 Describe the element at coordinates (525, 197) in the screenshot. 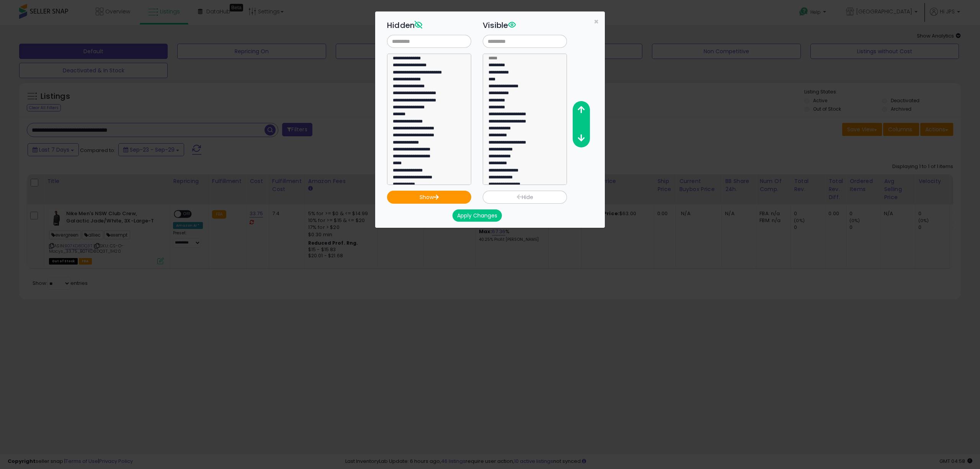

I see `button: Hide` at that location.